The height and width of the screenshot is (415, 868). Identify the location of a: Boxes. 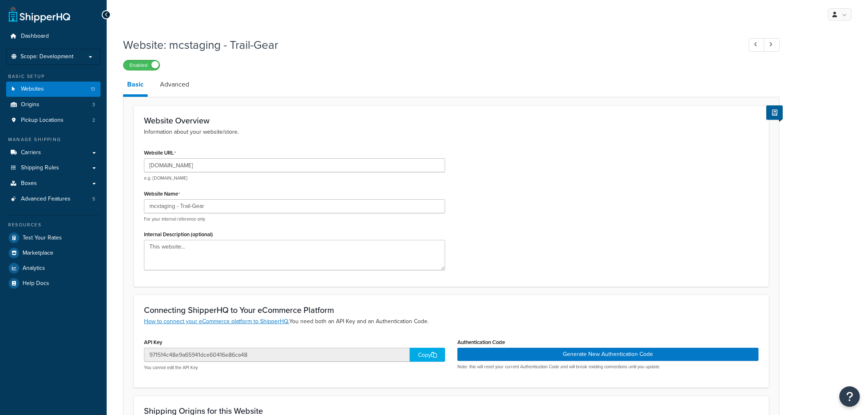
(53, 183).